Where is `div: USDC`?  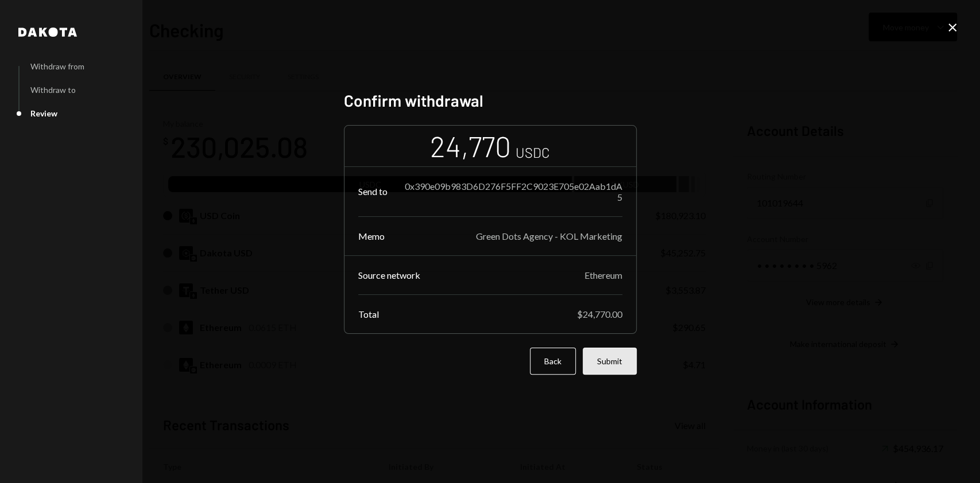
div: USDC is located at coordinates (533, 152).